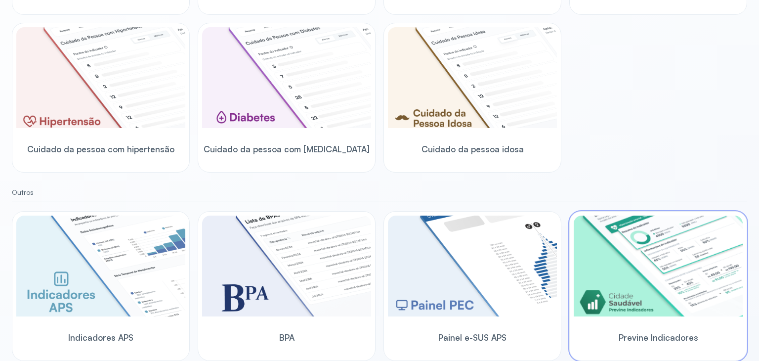 This screenshot has height=361, width=759. I want to click on span: Indicadores APS, so click(101, 337).